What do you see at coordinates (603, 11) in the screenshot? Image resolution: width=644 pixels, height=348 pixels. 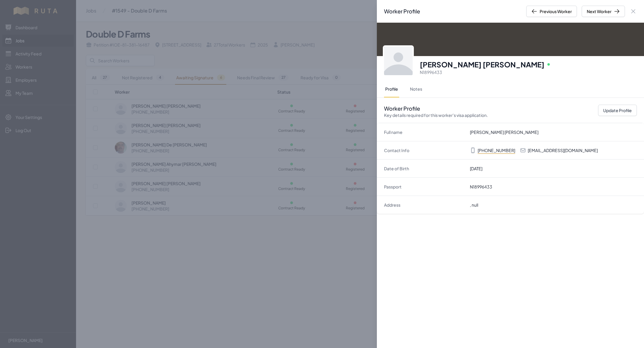 I see `button: Next Worker` at bounding box center [603, 11].